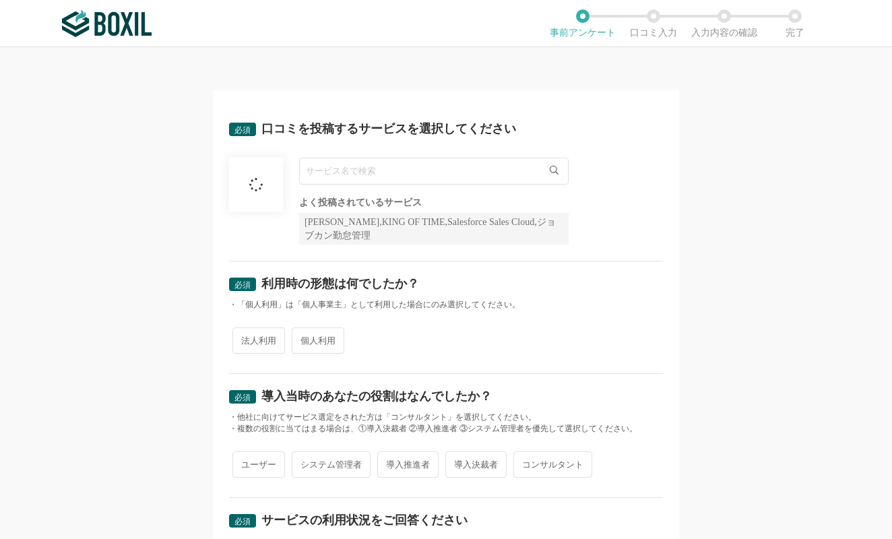 The image size is (892, 539). I want to click on div: 口コミを投稿するサービスを選択してください, so click(389, 129).